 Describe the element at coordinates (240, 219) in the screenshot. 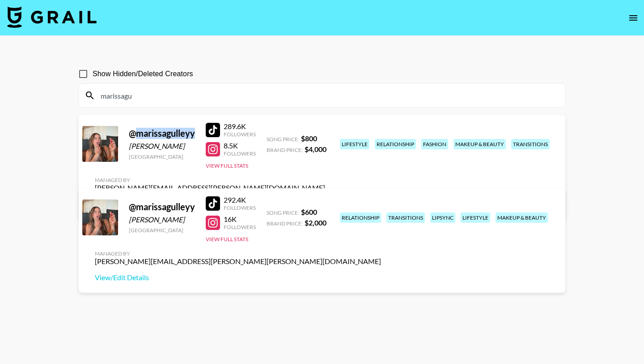

I see `div: 16K` at that location.